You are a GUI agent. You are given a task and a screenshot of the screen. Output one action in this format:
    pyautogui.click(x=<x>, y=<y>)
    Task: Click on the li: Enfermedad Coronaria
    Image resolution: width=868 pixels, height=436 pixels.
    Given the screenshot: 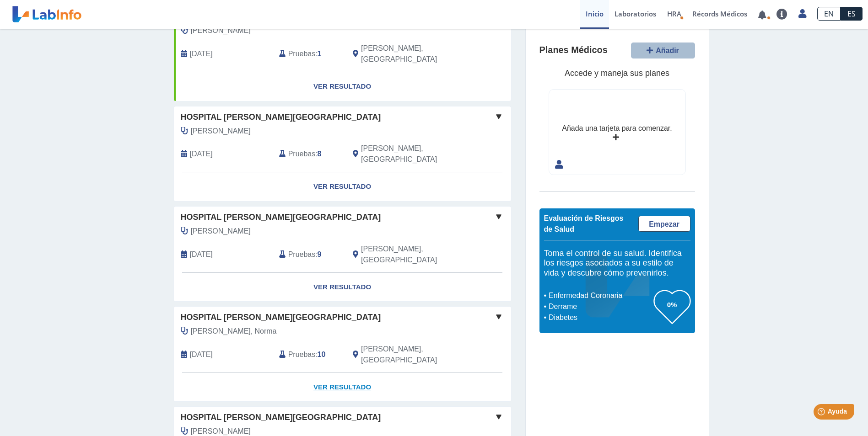 What is the action you would take?
    pyautogui.click(x=600, y=296)
    